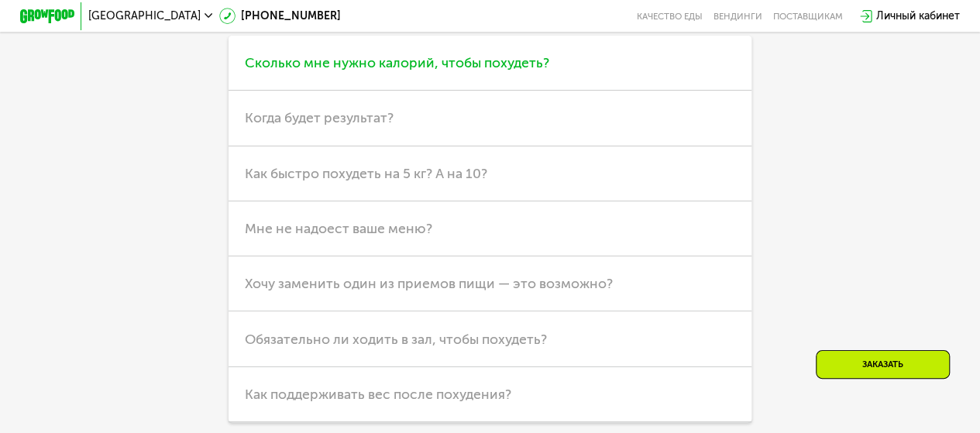 The height and width of the screenshot is (433, 980). Describe the element at coordinates (378, 394) in the screenshot. I see `span: Как поддерживать вес после похудения?` at that location.